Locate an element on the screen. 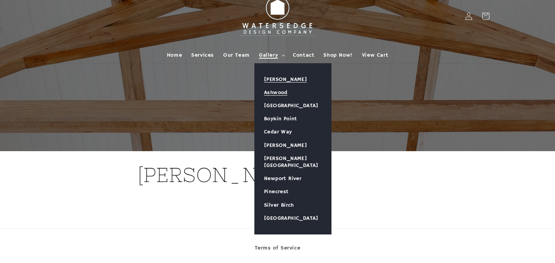  span: Gallery is located at coordinates (268, 55).